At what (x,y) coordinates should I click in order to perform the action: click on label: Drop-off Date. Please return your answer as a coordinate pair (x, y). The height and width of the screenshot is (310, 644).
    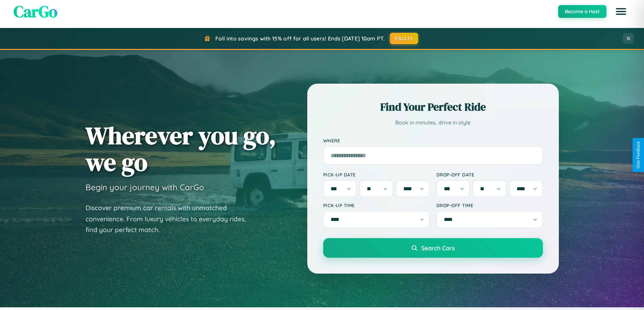
    Looking at the image, I should click on (489, 174).